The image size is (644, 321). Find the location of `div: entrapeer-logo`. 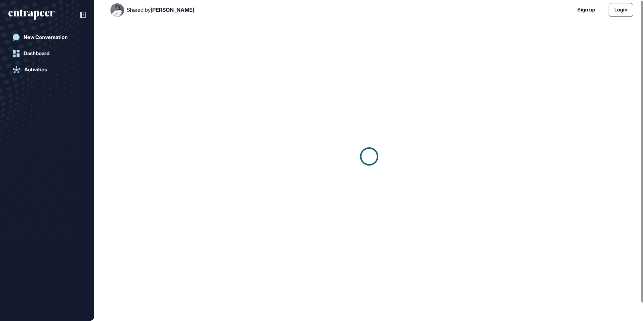

div: entrapeer-logo is located at coordinates (31, 15).